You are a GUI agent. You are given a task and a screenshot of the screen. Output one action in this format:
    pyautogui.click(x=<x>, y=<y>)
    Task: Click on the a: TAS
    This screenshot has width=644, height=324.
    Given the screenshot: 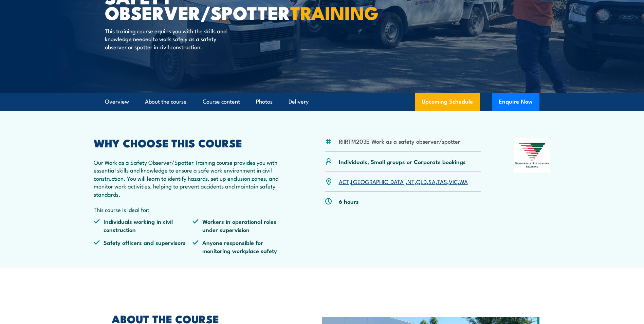 What is the action you would take?
    pyautogui.click(x=442, y=182)
    